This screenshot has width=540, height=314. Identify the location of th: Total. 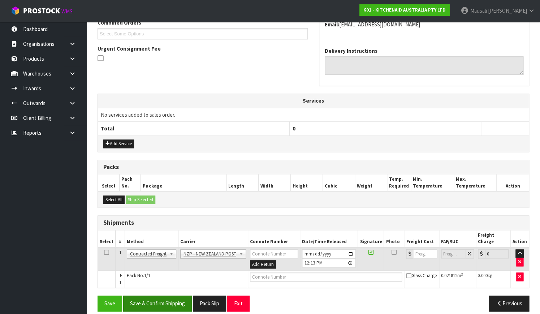
(194, 129).